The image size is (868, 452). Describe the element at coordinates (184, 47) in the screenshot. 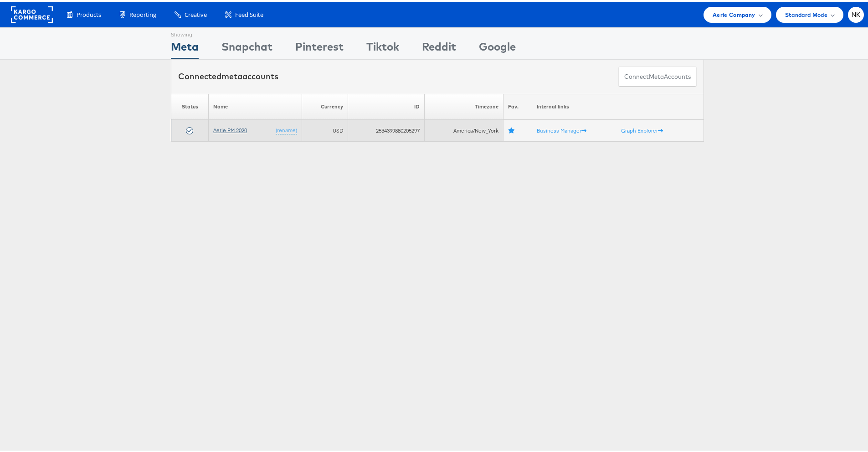

I see `div: Meta` at that location.